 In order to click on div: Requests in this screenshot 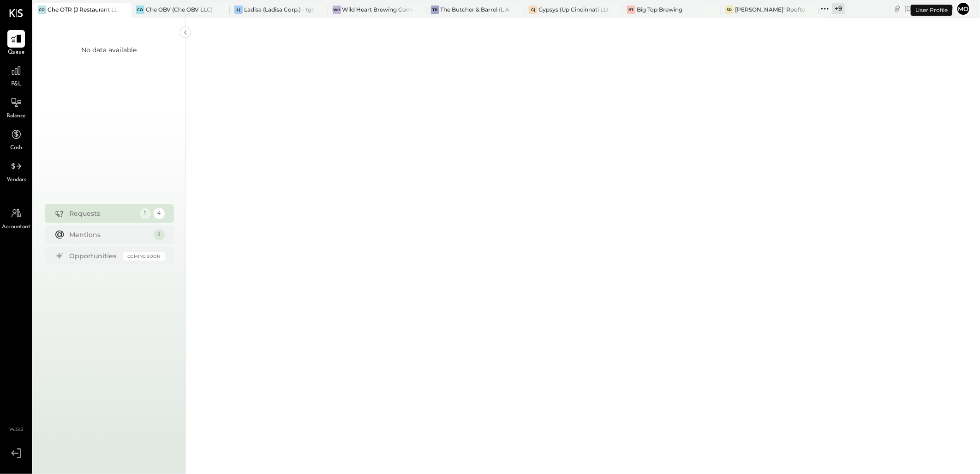, I will do `click(102, 213)`.